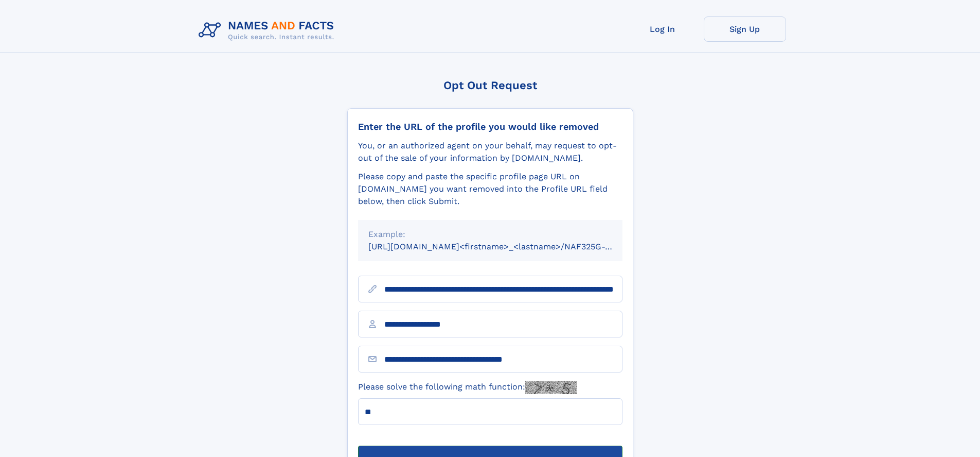 The image size is (980, 457). What do you see at coordinates (490, 234) in the screenshot?
I see `div: Example:` at bounding box center [490, 234].